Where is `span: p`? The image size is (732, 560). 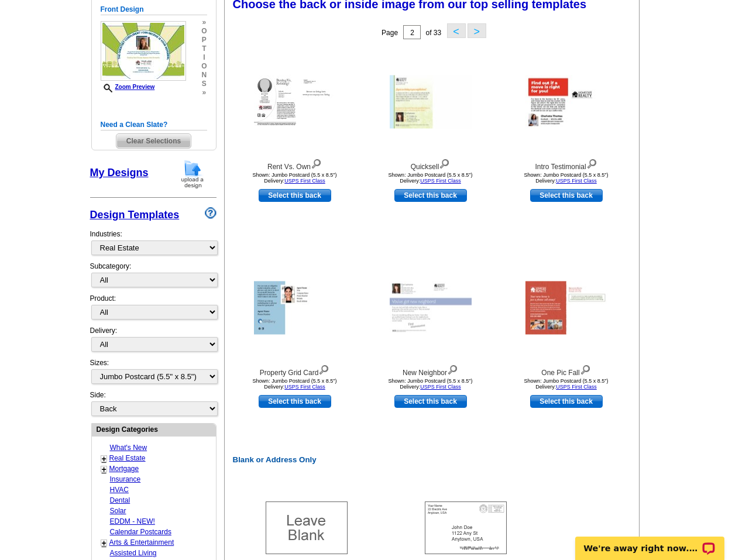
span: p is located at coordinates (203, 40).